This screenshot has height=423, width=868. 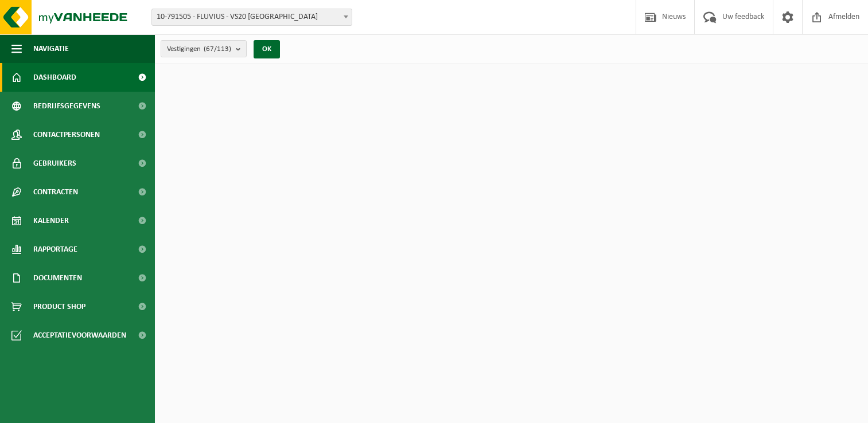 I want to click on span: Acceptatievoorwaarden, so click(x=80, y=335).